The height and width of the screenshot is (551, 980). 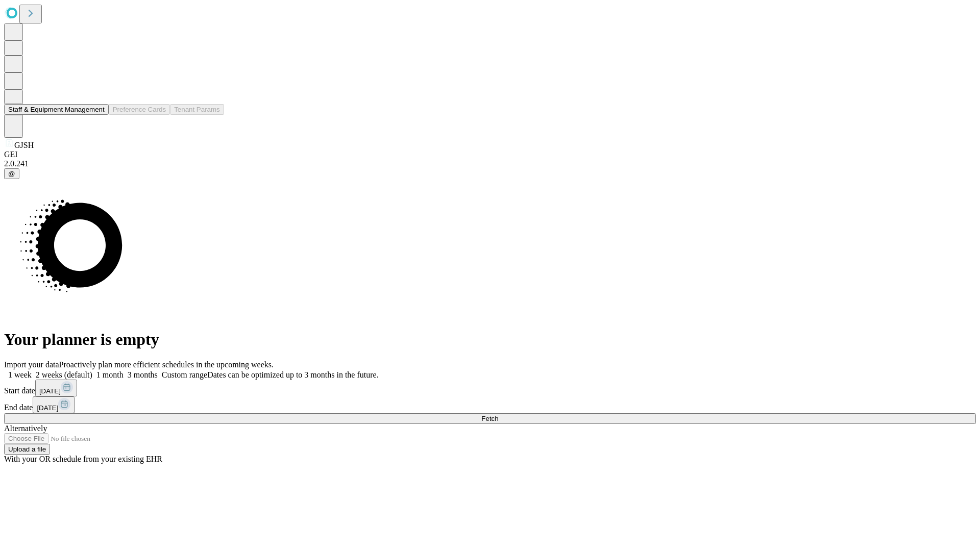 I want to click on span: 1 month, so click(x=110, y=374).